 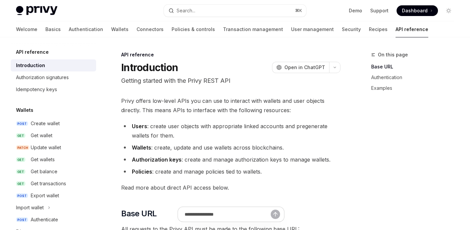 I want to click on div: Export wallet, so click(x=45, y=195).